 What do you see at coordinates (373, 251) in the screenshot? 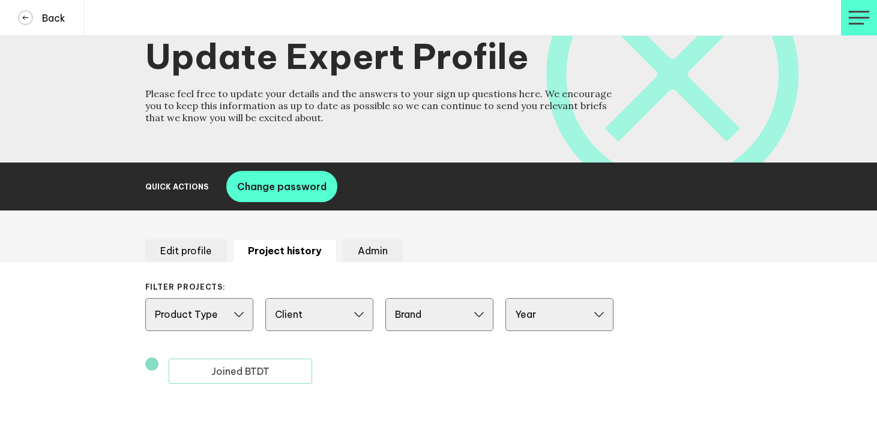
I see `li: Admin` at bounding box center [373, 251].